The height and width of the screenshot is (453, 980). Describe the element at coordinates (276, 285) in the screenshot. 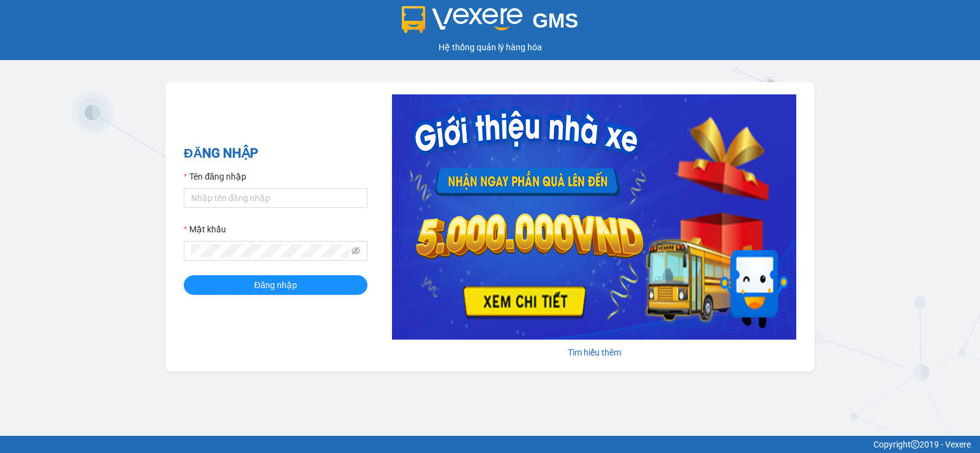

I see `span: Đăng nhập` at that location.